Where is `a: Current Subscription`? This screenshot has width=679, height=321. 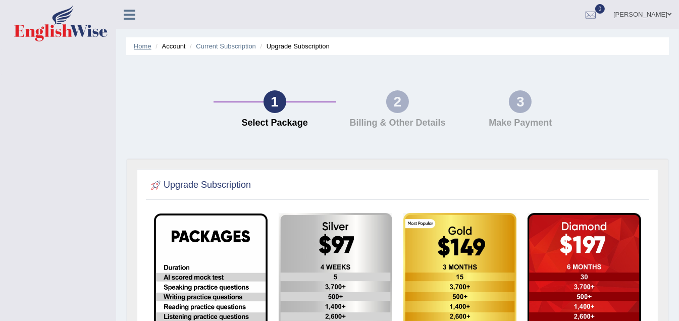 a: Current Subscription is located at coordinates (226, 46).